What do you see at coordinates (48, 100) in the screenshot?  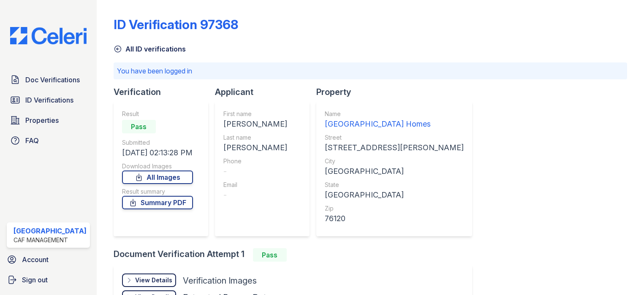 I see `a: ID Verifications` at bounding box center [48, 100].